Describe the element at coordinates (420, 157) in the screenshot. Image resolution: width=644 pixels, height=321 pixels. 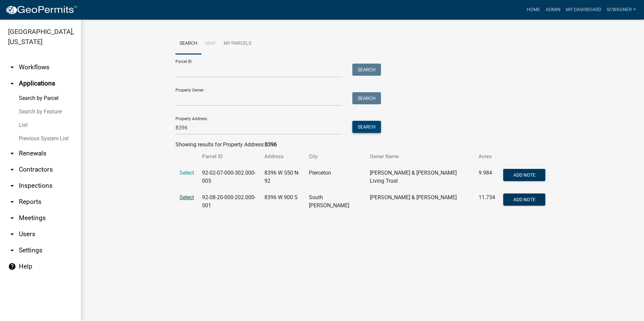
I see `th: Owner Name` at that location.